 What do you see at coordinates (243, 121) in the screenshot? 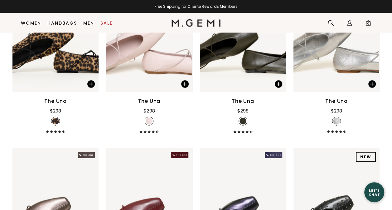
I see `img: v_7300623106107_SWATCH_50x.jpg` at bounding box center [243, 121].